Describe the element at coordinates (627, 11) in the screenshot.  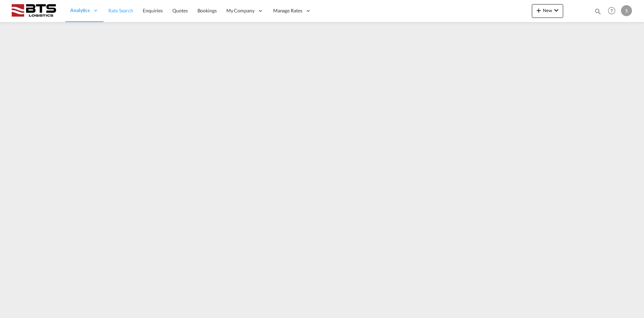
I see `div: S` at that location.